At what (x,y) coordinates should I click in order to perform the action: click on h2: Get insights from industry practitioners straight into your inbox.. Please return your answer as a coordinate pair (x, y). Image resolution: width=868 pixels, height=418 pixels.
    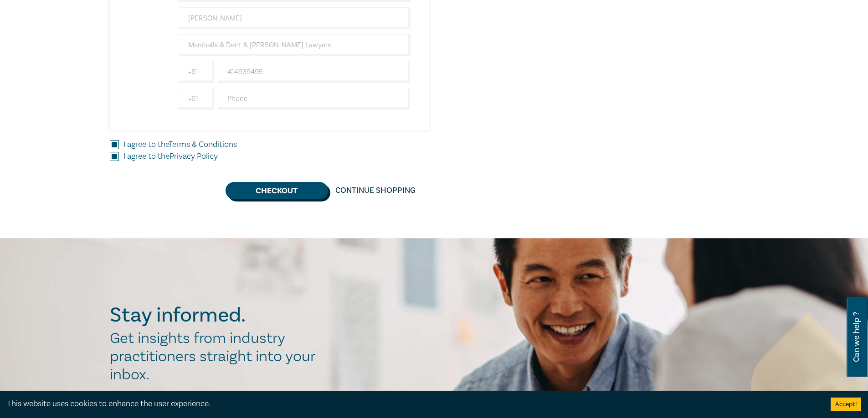
    Looking at the image, I should click on (217, 357).